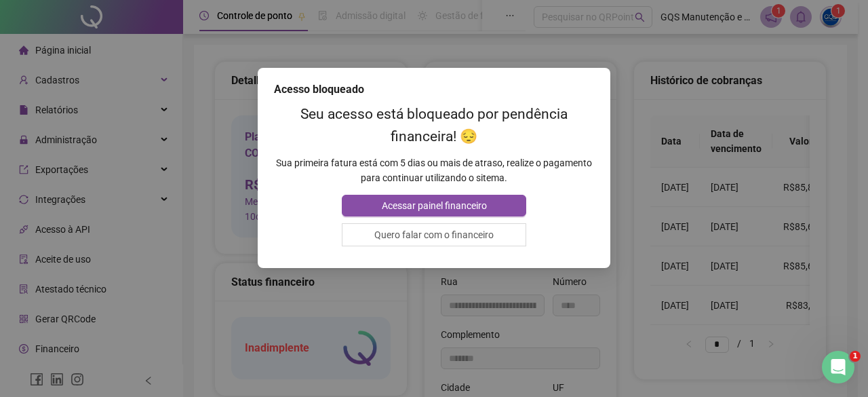 The height and width of the screenshot is (397, 868). Describe the element at coordinates (434, 90) in the screenshot. I see `div: Acesso bloqueado` at that location.